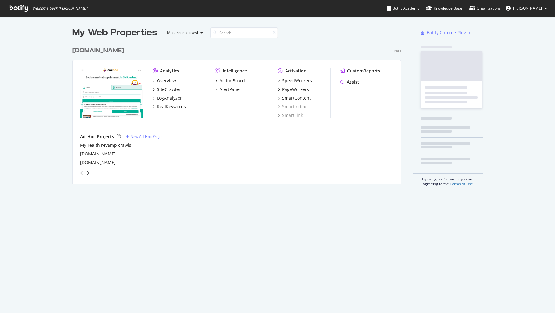  I want to click on a: Overview, so click(164, 81).